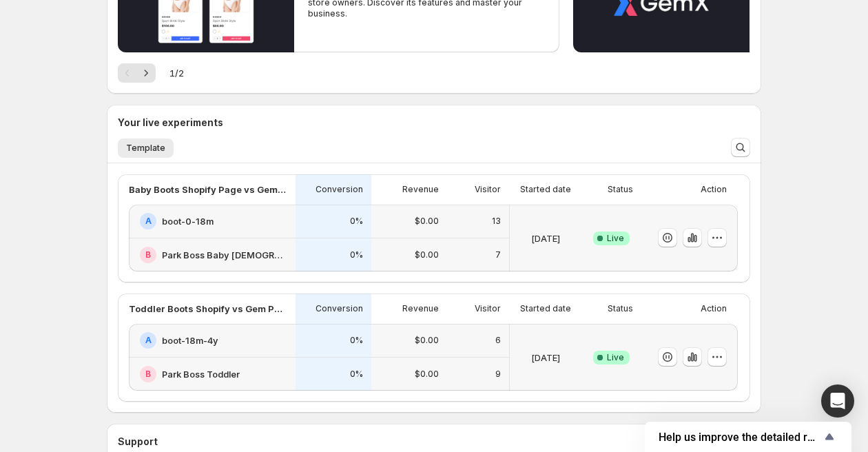  What do you see at coordinates (208, 308) in the screenshot?
I see `p: Toddler Boots Shopify vs Gem Pages Landing Page` at bounding box center [208, 308].